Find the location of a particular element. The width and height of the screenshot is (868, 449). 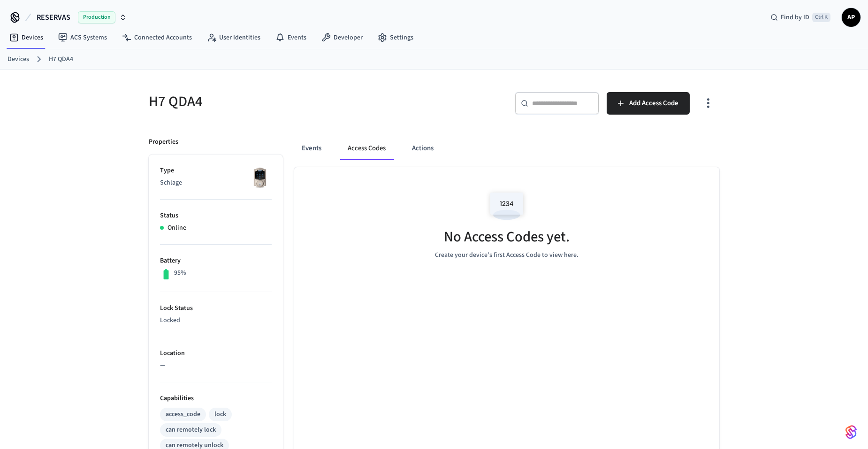

a: Developer is located at coordinates (342, 38).